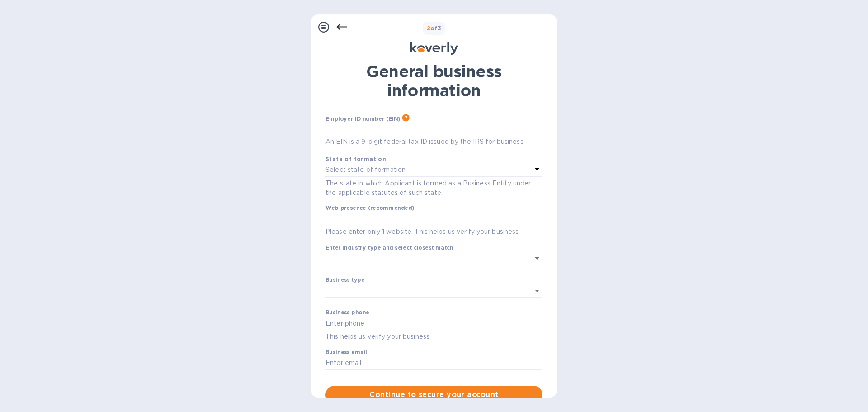 This screenshot has width=868, height=412. Describe the element at coordinates (434, 395) in the screenshot. I see `span: Continue to secure your account` at that location.